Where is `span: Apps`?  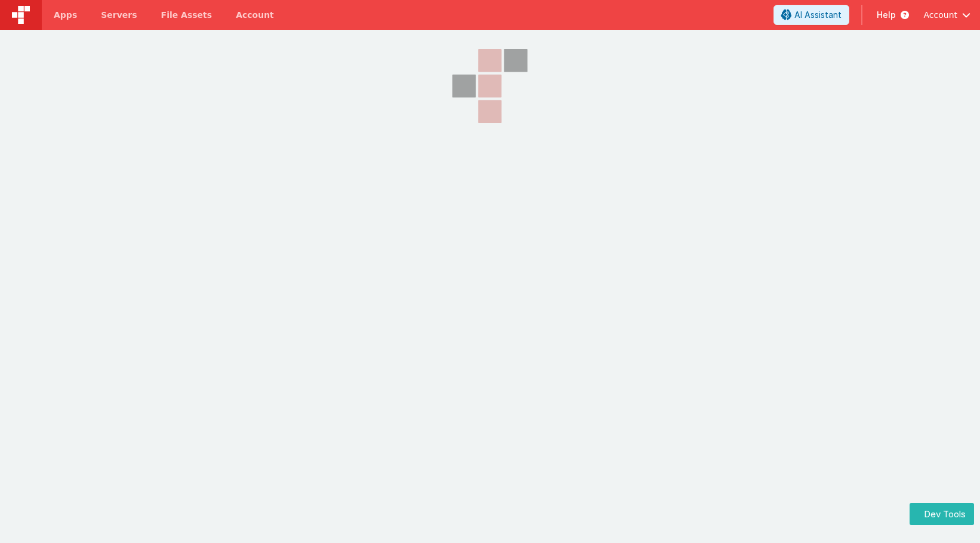 span: Apps is located at coordinates (65, 15).